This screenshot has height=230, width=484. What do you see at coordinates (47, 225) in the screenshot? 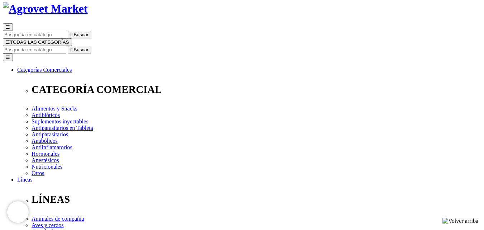
I see `a: Aves y cerdos` at bounding box center [47, 225].